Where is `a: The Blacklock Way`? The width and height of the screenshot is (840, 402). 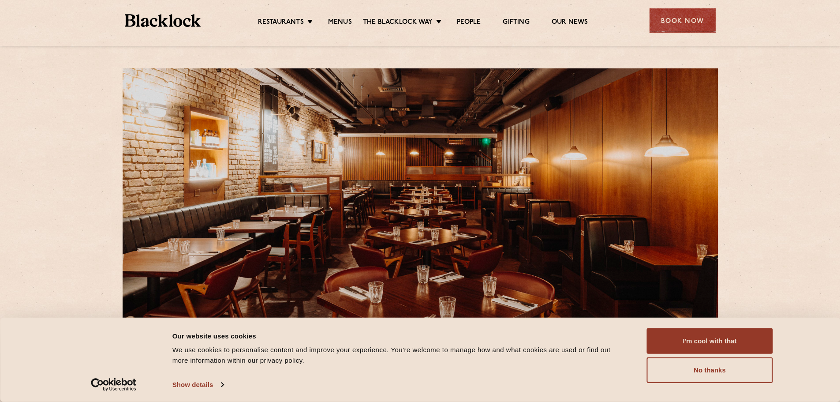
a: The Blacklock Way is located at coordinates (398, 23).